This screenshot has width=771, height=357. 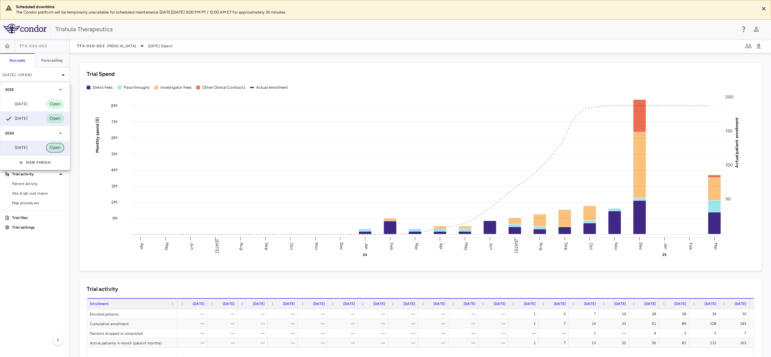 I want to click on p: 2024, so click(x=10, y=133).